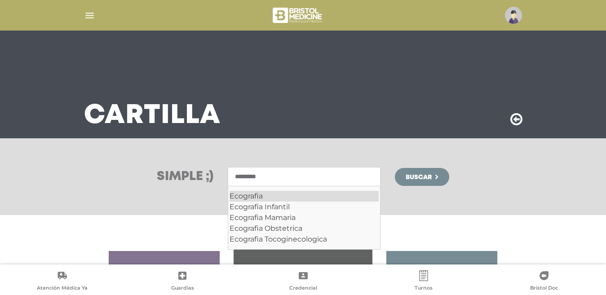 This screenshot has height=295, width=606. Describe the element at coordinates (424, 289) in the screenshot. I see `span: Turnos` at that location.